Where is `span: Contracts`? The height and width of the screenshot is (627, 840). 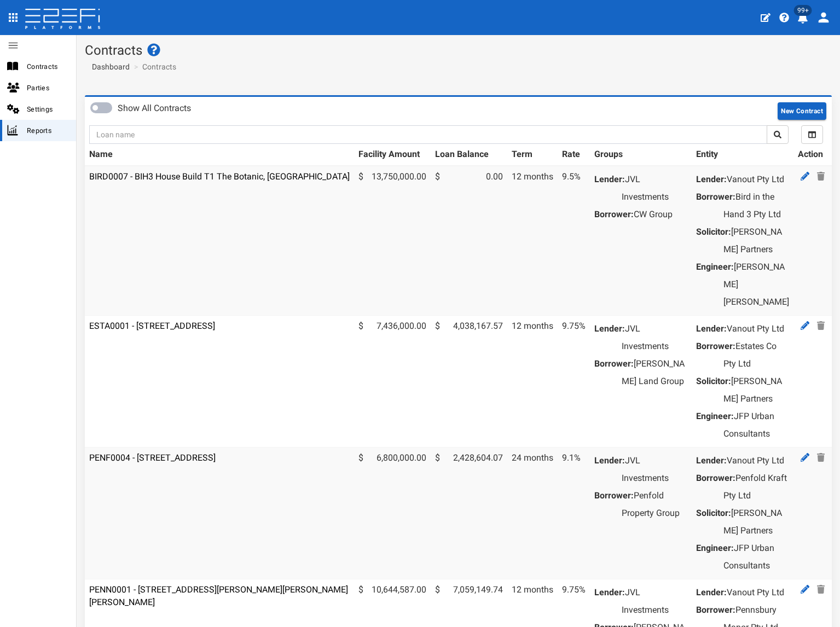
span: Contracts is located at coordinates (47, 67).